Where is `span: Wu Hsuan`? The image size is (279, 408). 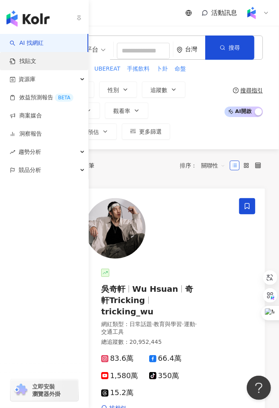 span: Wu Hsuan is located at coordinates (155, 289).